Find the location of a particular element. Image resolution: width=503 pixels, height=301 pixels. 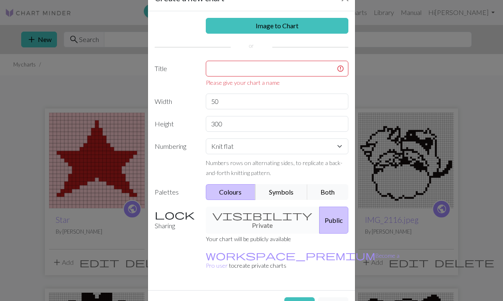

span: workspace_premium is located at coordinates (291, 255).